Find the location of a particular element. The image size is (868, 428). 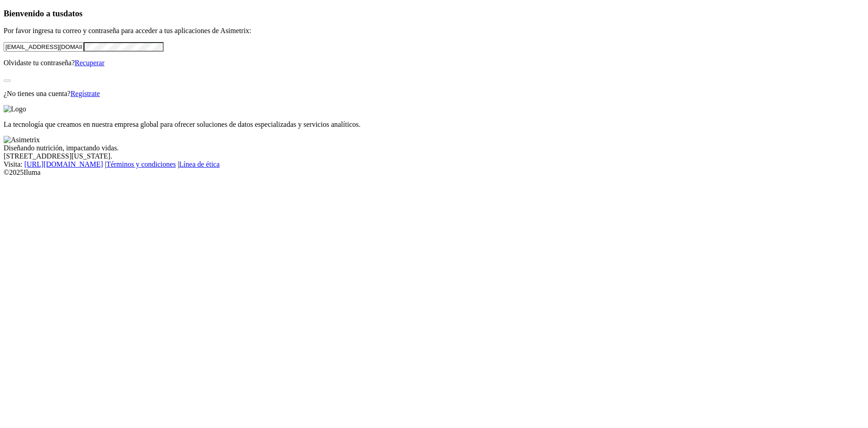

span: datos is located at coordinates (73, 13).